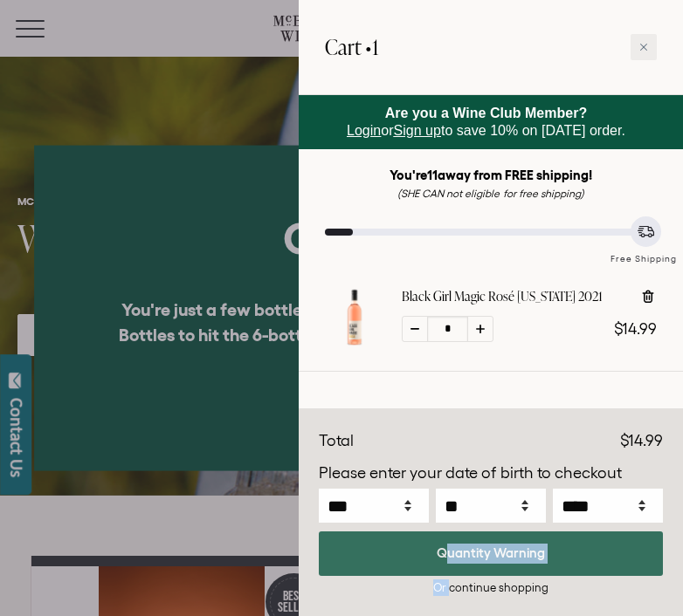 This screenshot has width=683, height=616. Describe the element at coordinates (418, 130) in the screenshot. I see `a: Sign up` at that location.